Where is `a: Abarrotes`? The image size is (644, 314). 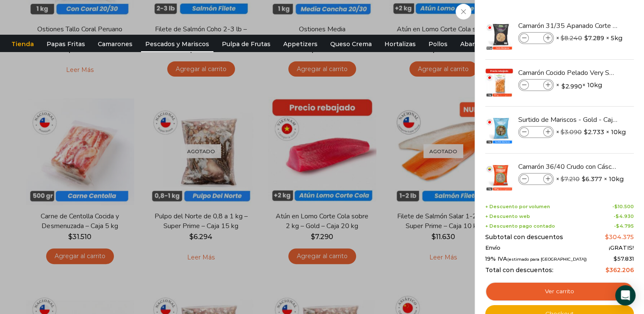 a: Abarrotes is located at coordinates (475, 44).